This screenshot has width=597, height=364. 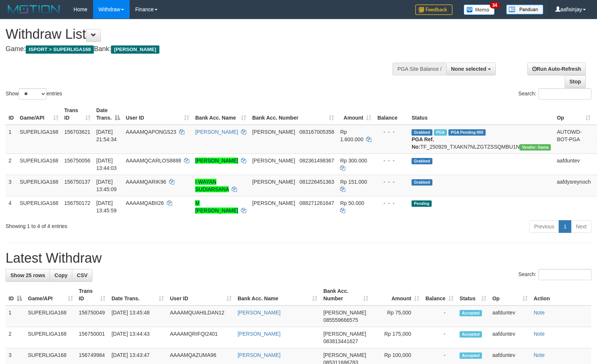 What do you see at coordinates (153, 160) in the screenshot?
I see `span: AAAAMQCARLOS8888` at bounding box center [153, 160].